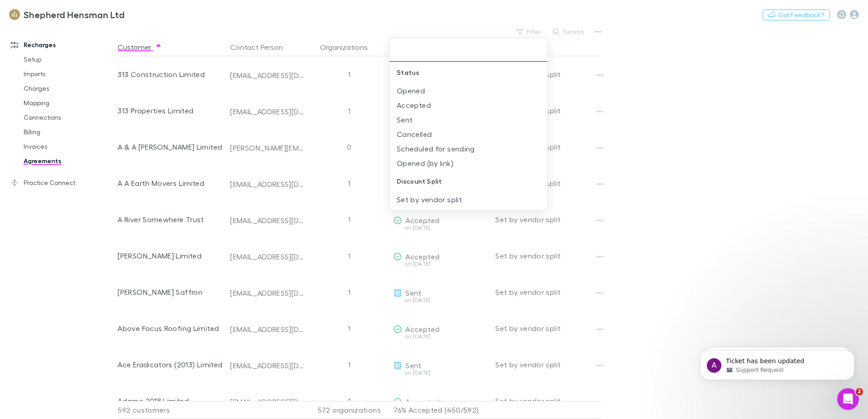 Image resolution: width=868 pixels, height=419 pixels. I want to click on div: Profile image for Alex, so click(28, 34).